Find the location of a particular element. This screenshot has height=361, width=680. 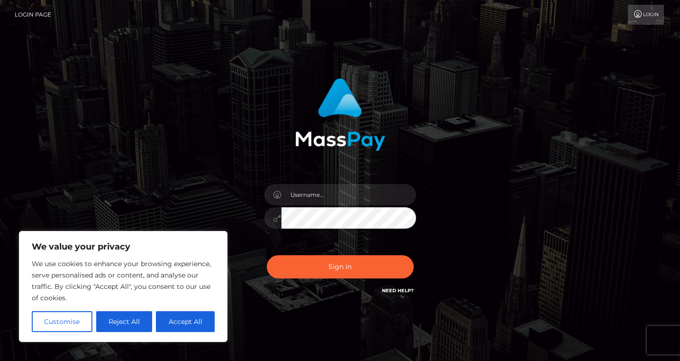

button: Customise is located at coordinates (62, 321).